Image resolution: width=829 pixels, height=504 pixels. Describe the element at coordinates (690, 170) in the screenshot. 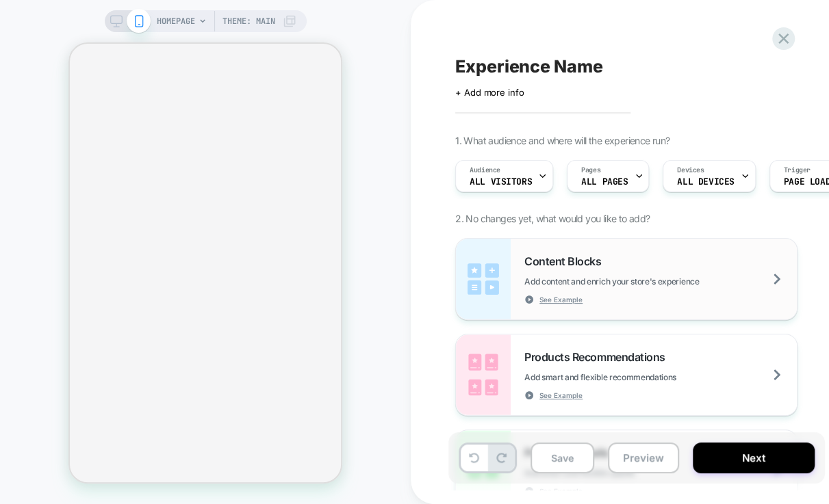

I see `span: Devices` at that location.